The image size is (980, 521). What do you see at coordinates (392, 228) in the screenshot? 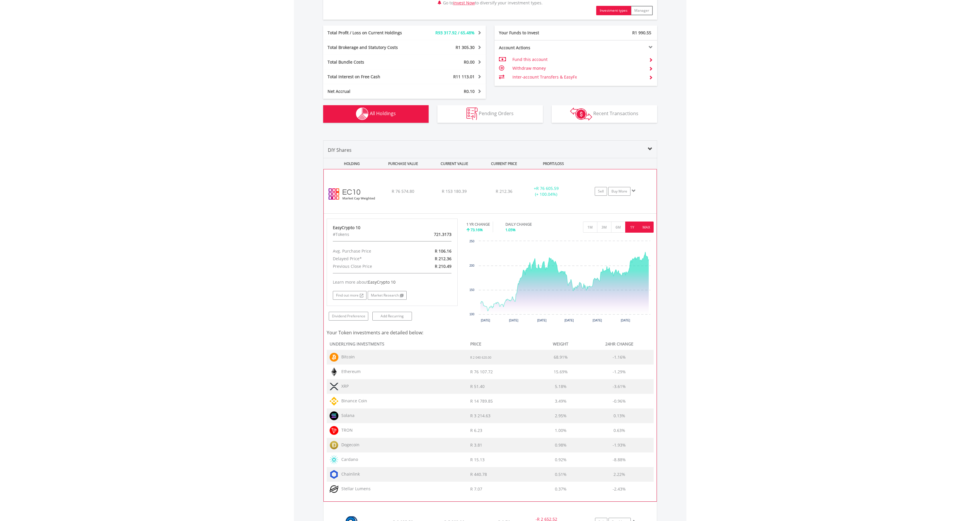
I see `div: EasyCrypto 10` at bounding box center [392, 228].